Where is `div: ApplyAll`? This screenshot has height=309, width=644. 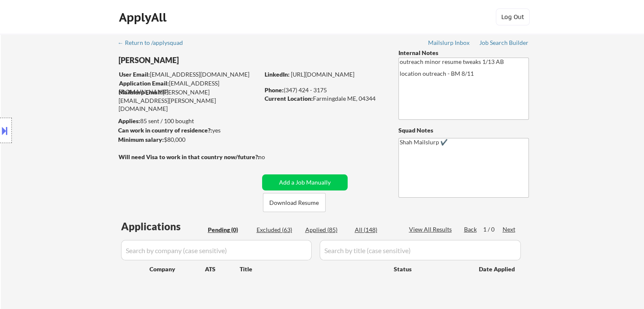 div: ApplyAll is located at coordinates (144, 18).